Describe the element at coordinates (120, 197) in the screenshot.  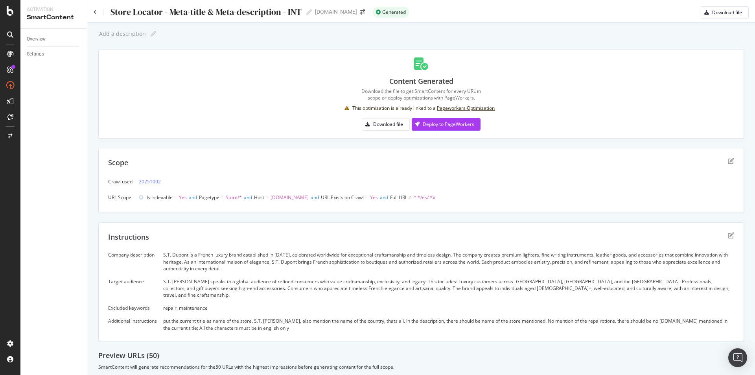
I see `div: URL Scope` at that location.